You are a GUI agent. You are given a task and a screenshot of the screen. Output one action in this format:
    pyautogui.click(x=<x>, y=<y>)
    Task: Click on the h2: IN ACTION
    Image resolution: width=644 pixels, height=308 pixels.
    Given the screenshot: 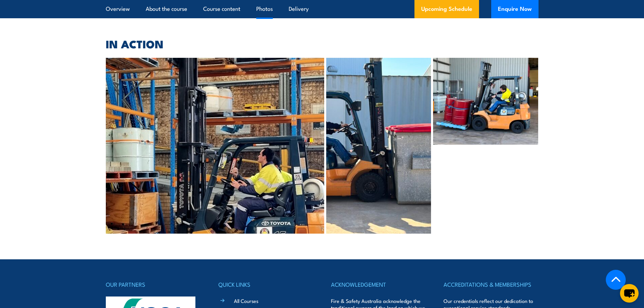 What is the action you would take?
    pyautogui.click(x=322, y=43)
    